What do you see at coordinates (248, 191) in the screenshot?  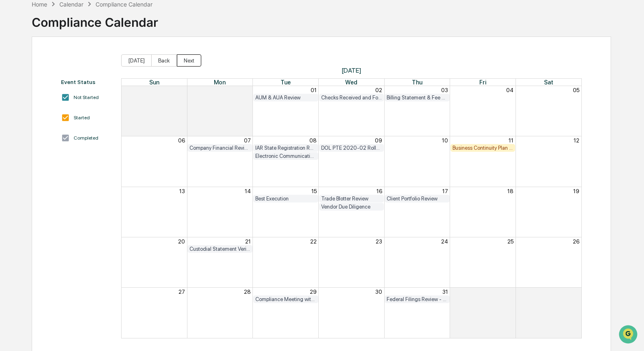 I see `button: 14` at bounding box center [248, 191].